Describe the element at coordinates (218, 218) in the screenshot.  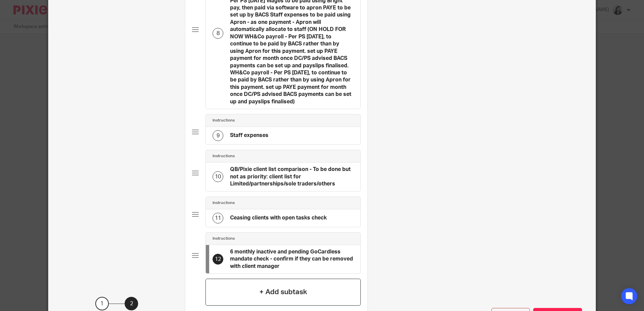
I see `div: 11` at that location.